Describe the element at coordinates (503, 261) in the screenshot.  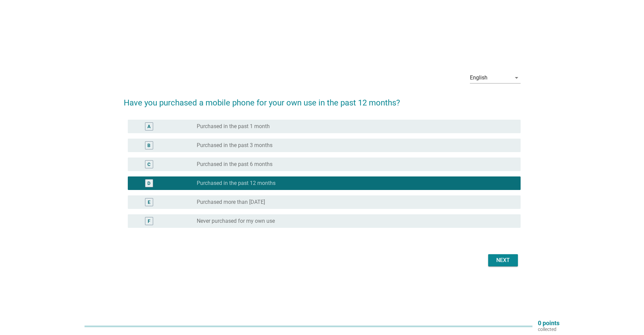
I see `div: Next` at that location.